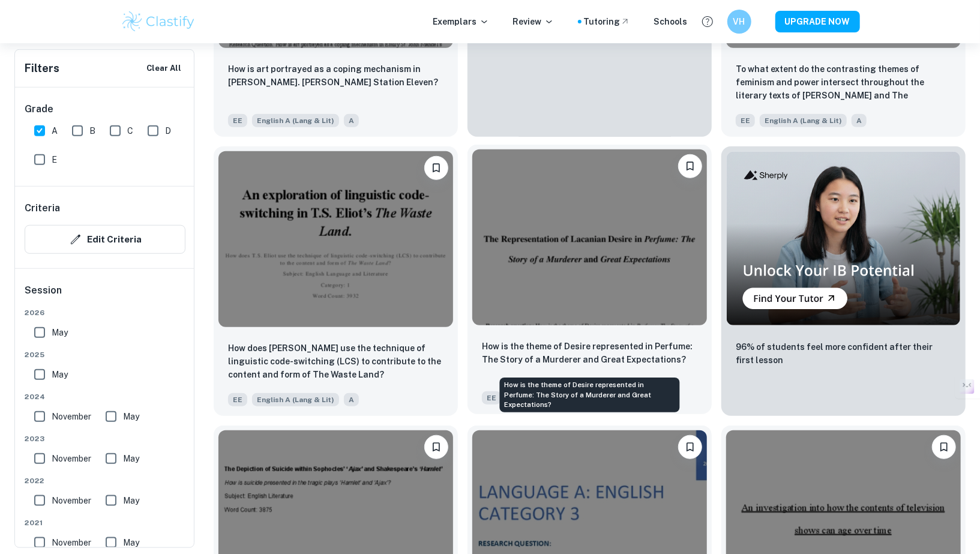 Image resolution: width=980 pixels, height=554 pixels. I want to click on div: Schools, so click(671, 22).